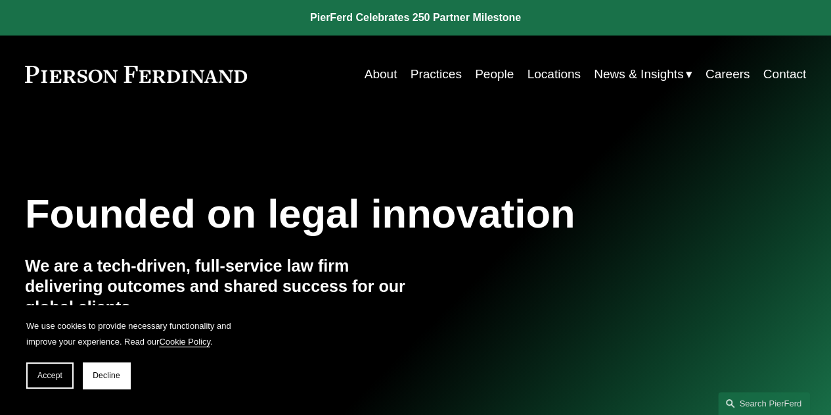 The height and width of the screenshot is (415, 831). Describe the element at coordinates (642, 74) in the screenshot. I see `a: folder dropdown` at that location.